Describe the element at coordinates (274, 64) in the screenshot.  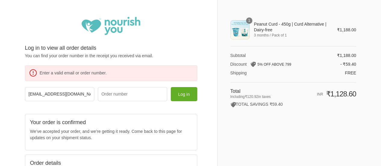
I see `span: 5% OFF ABOVE 799` at that location.